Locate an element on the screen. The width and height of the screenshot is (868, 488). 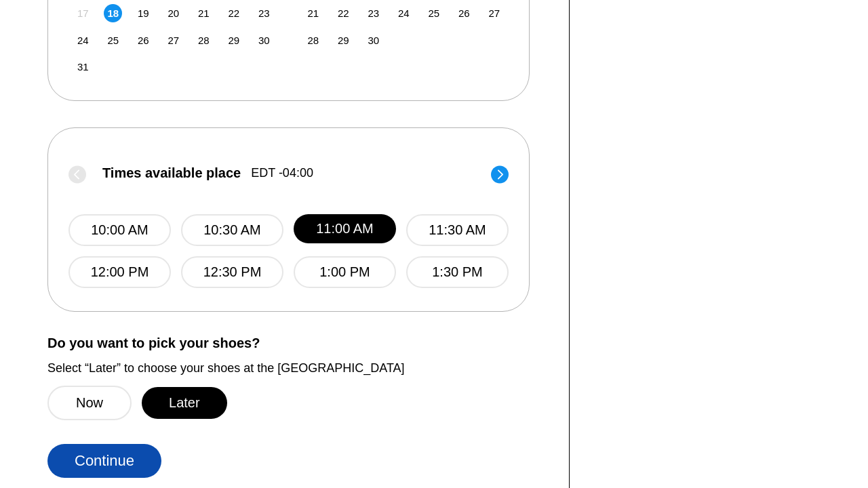
span: Times available place is located at coordinates (172, 173).